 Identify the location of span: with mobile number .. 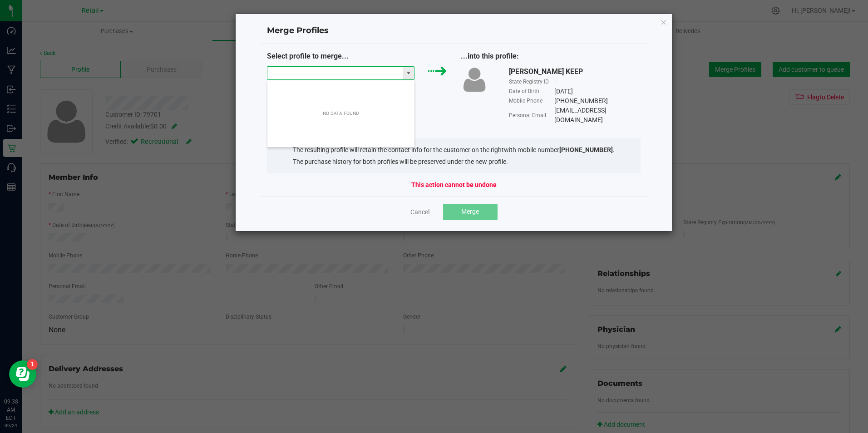
(560, 150).